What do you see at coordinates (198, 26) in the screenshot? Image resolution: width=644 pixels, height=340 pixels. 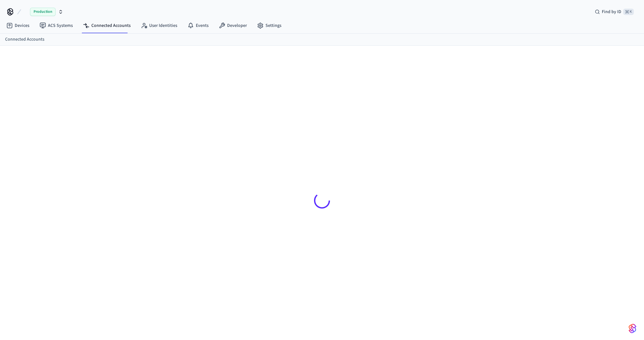 I see `a: Events` at bounding box center [198, 26].